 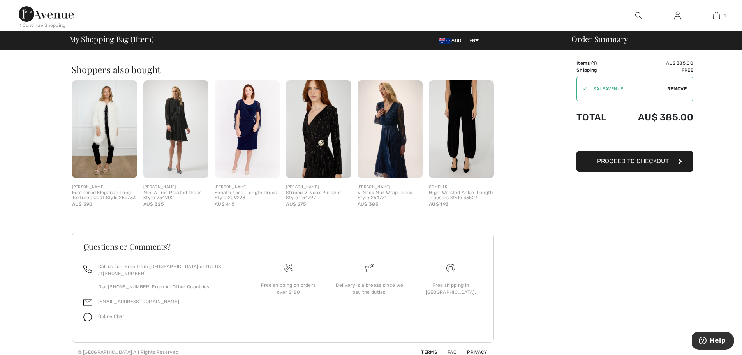 What do you see at coordinates (677, 16) in the screenshot?
I see `img: My Info` at bounding box center [677, 16].